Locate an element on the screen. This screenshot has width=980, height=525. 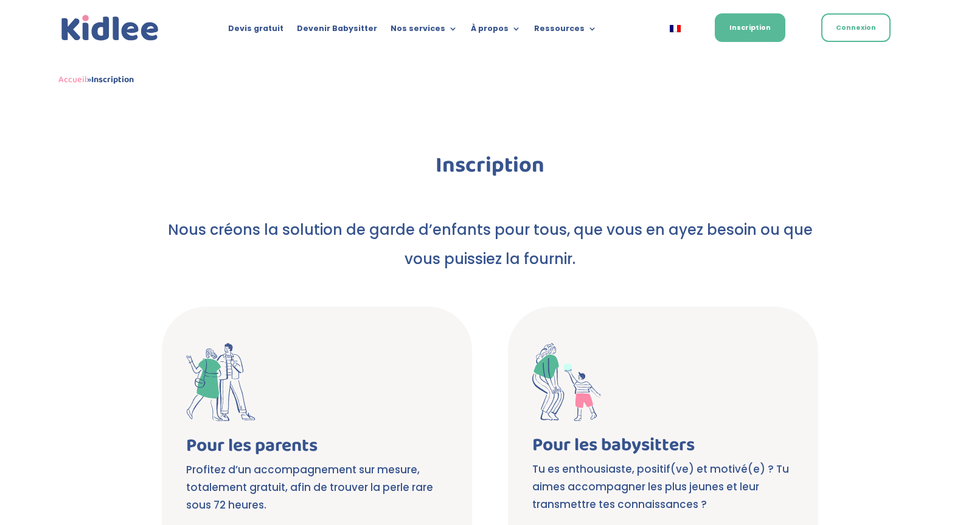
a: Ressources is located at coordinates (566, 31).